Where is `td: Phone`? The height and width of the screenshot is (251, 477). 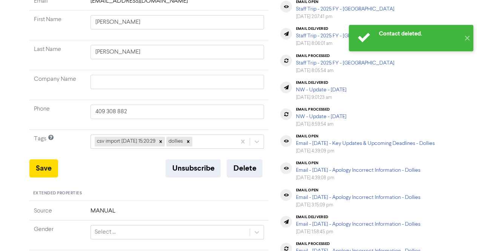 td: Phone is located at coordinates (58, 115).